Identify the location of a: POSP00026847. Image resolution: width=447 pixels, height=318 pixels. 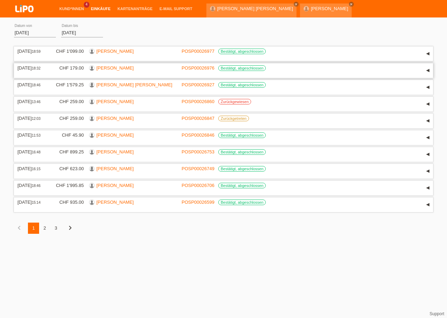
(198, 118).